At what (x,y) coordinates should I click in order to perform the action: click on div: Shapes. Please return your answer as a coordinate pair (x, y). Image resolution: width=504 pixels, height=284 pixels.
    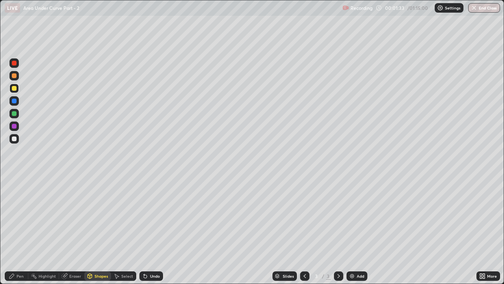
    Looking at the image, I should click on (101, 276).